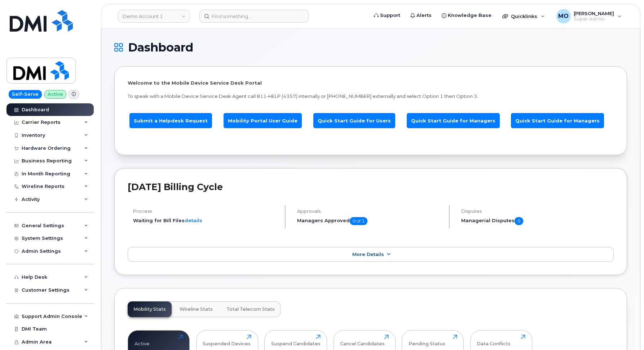 The image size is (644, 350). What do you see at coordinates (251, 309) in the screenshot?
I see `span: Total Telecom Stats` at bounding box center [251, 309].